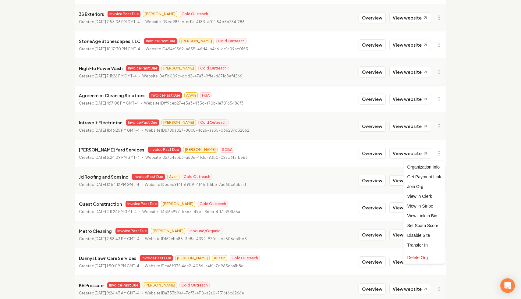 The width and height of the screenshot is (521, 299). I want to click on div: Delete Org, so click(424, 257).